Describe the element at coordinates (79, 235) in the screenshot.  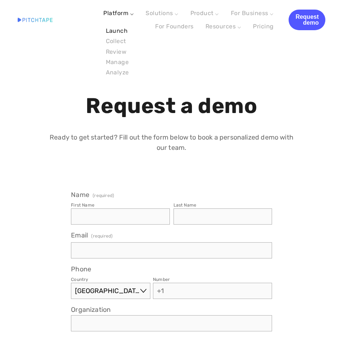
I see `span: Email` at that location.